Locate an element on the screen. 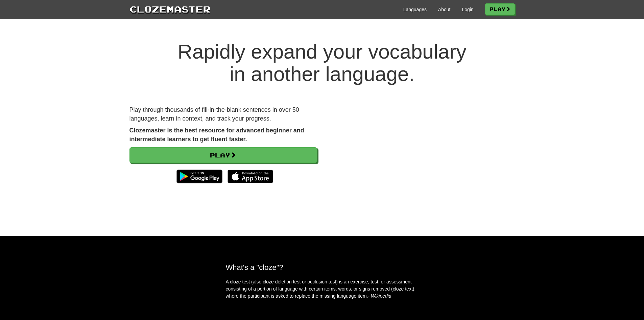 The image size is (644, 320). a: Languages is located at coordinates (415, 9).